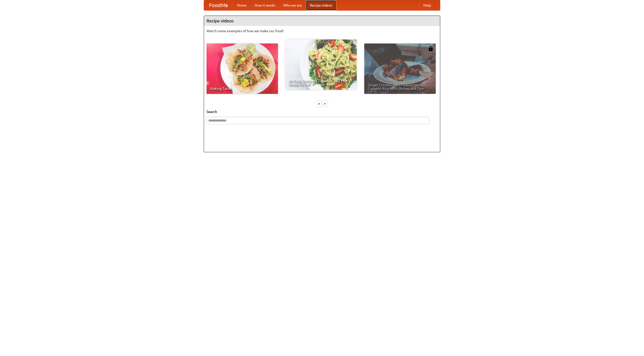 Image resolution: width=644 pixels, height=356 pixels. What do you see at coordinates (218, 5) in the screenshot?
I see `a: FoodMe` at bounding box center [218, 5].